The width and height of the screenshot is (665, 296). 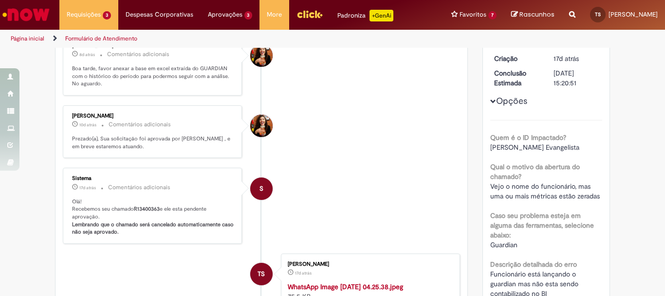 I want to click on span: 7, so click(x=492, y=15).